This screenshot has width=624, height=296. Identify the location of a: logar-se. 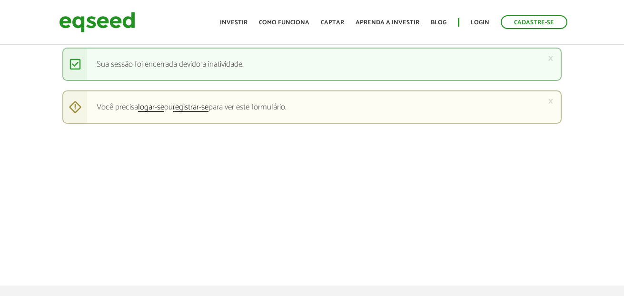
(151, 108).